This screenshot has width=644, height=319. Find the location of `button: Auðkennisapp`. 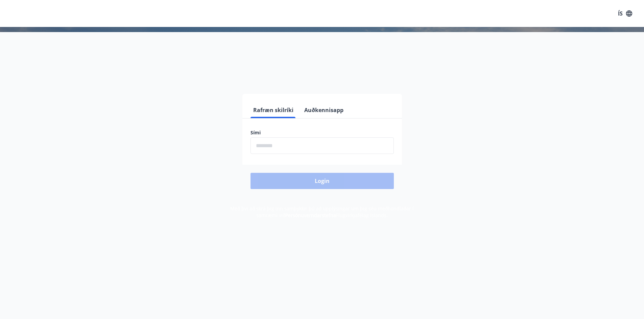

button: Auðkennisapp is located at coordinates (324, 110).